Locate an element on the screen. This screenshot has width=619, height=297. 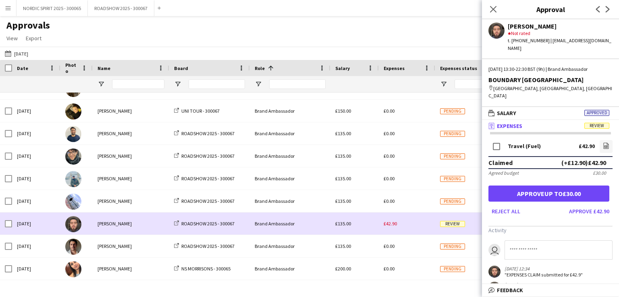
img: Jonathan Nuñez is located at coordinates (73, 157).